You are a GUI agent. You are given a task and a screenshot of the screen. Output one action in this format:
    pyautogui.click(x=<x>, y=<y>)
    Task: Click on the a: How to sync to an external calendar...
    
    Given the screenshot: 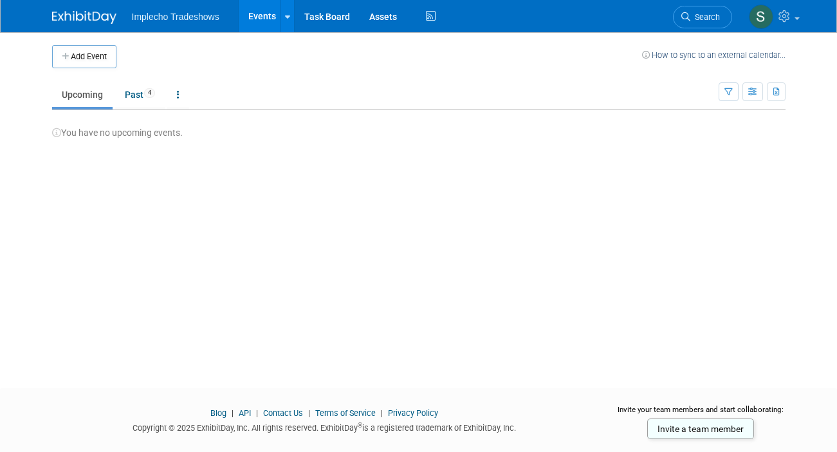 What is the action you would take?
    pyautogui.click(x=714, y=55)
    